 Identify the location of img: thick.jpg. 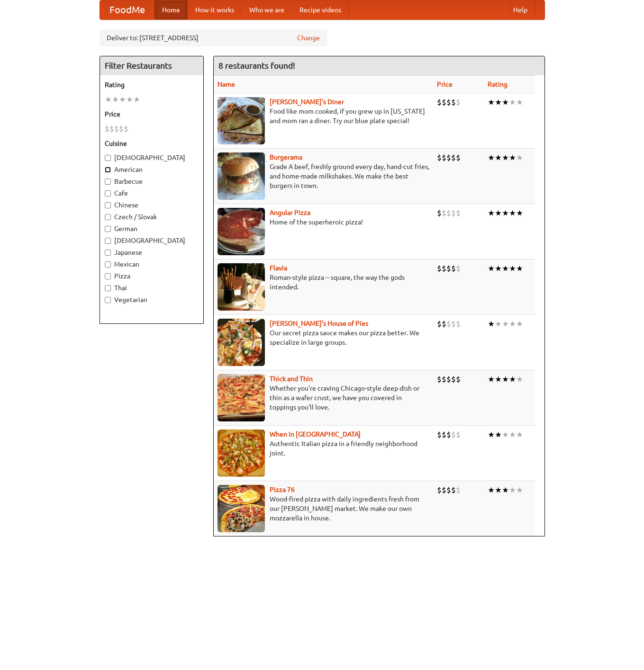
(241, 398).